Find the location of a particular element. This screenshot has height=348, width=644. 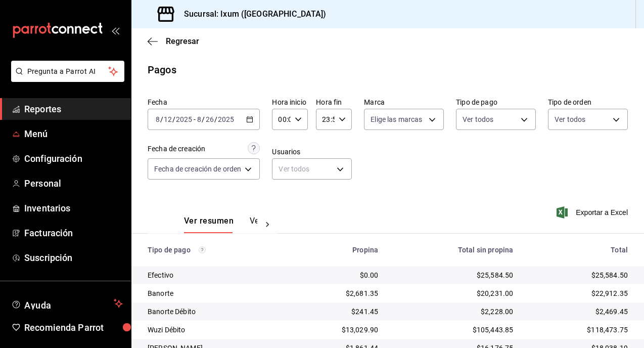

a: Pregunta a Parrot AI is located at coordinates (66, 78).